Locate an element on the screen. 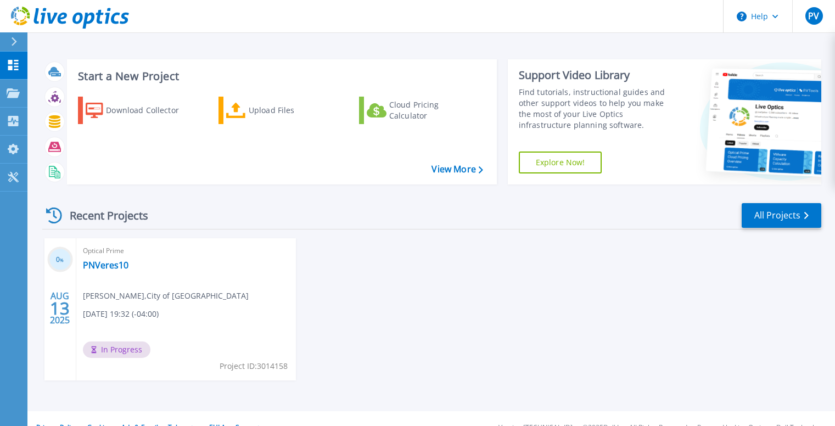  div: AUG 2025 is located at coordinates (60, 308).